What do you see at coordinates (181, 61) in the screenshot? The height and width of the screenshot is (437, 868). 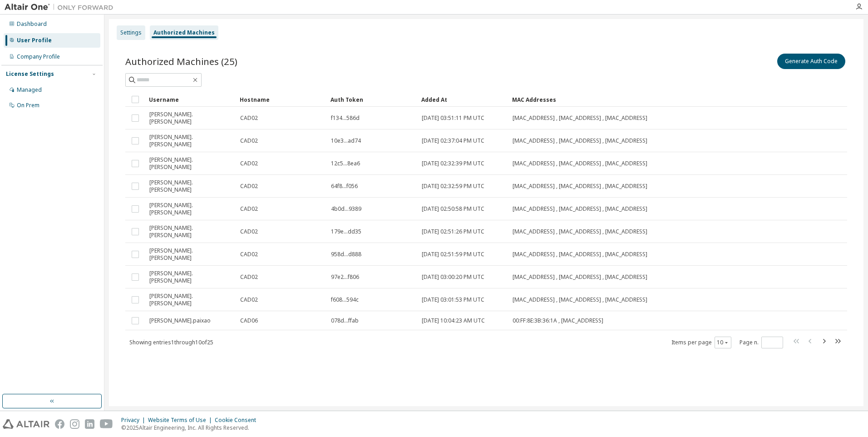 I see `span: Authorized Machines (25)` at bounding box center [181, 61].